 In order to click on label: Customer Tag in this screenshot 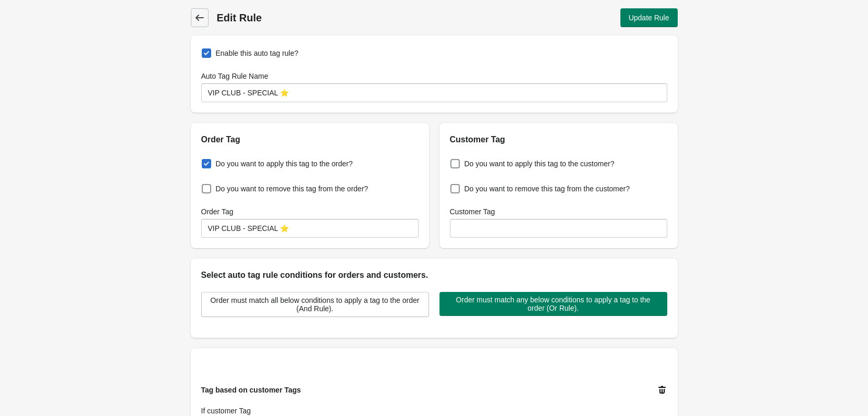, I will do `click(472, 211)`.